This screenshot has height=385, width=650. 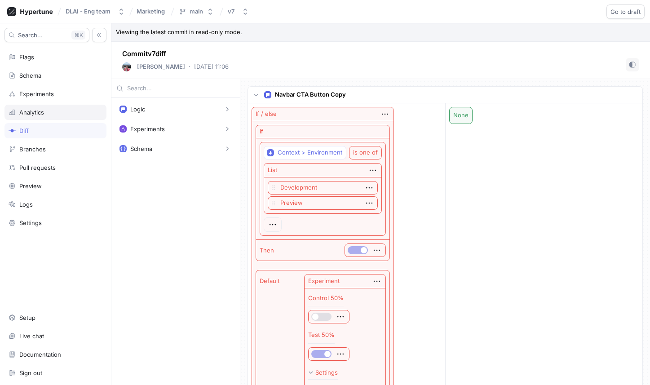 I want to click on button: DLAI - Eng team, so click(x=95, y=11).